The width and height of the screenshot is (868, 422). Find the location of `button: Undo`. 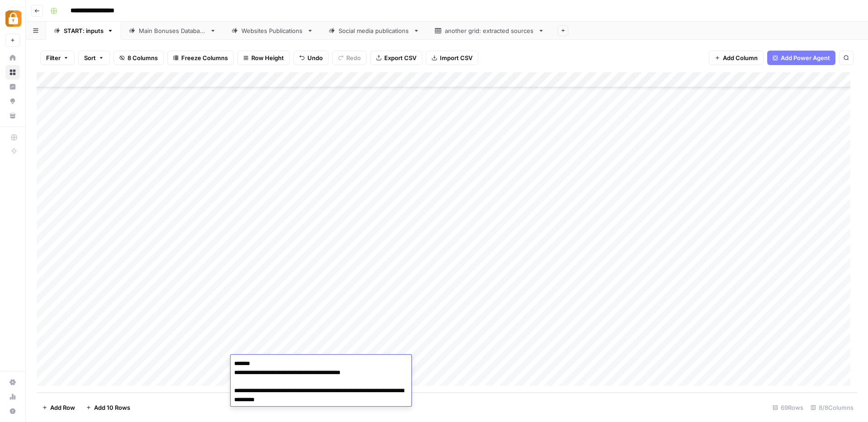

button: Undo is located at coordinates (311, 58).